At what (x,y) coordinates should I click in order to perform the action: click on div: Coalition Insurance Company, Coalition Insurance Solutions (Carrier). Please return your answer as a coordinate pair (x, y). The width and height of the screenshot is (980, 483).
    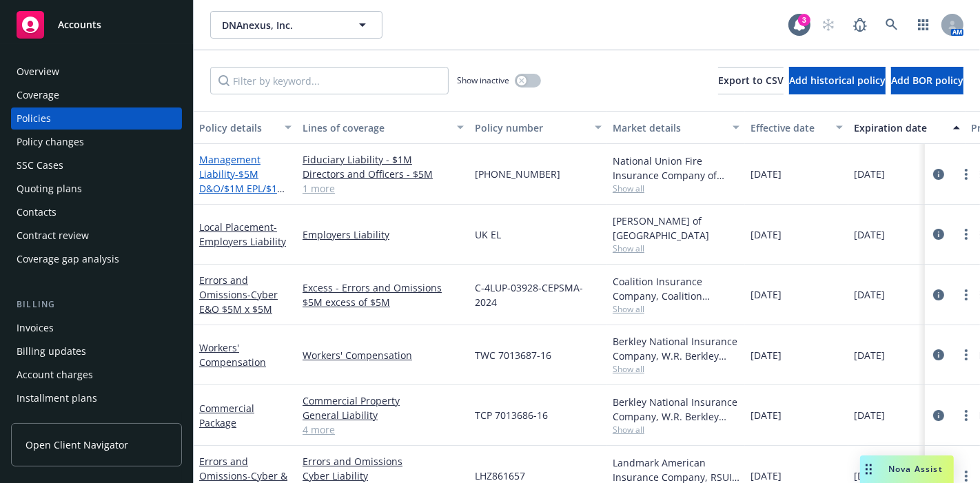
    Looking at the image, I should click on (676, 288).